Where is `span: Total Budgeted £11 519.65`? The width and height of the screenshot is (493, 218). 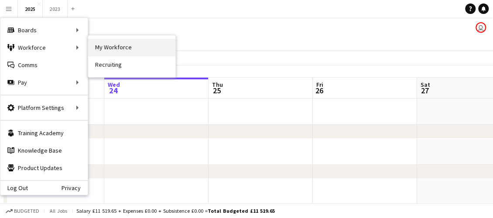 span: Total Budgeted £11 519.65 is located at coordinates (241, 211).